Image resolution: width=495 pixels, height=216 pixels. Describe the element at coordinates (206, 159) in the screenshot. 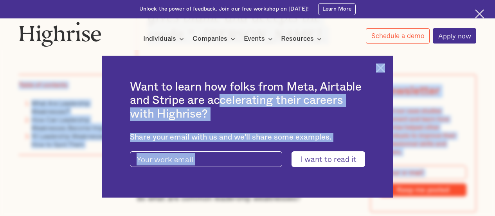

I see `input: Your work email` at that location.